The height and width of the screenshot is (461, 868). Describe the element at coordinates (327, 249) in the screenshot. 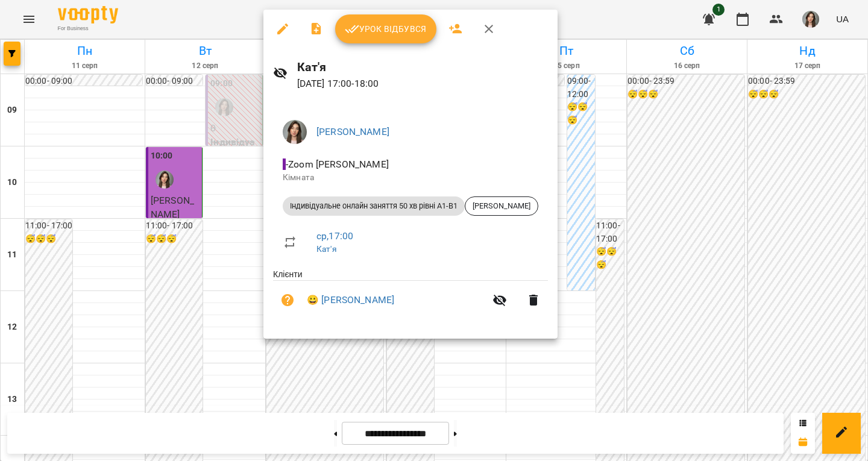

I see `a: Кат'я` at that location.